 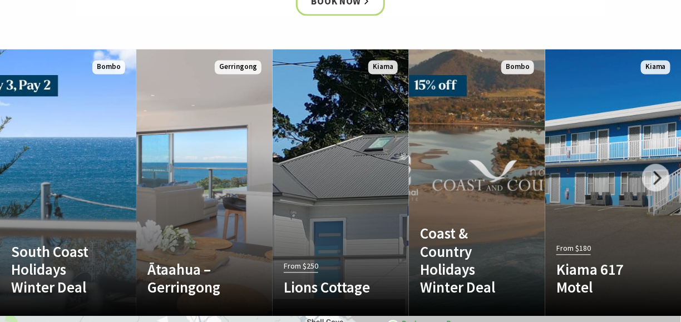 What do you see at coordinates (194, 279) in the screenshot?
I see `h4: Ātaahua – Gerringong` at bounding box center [194, 279].